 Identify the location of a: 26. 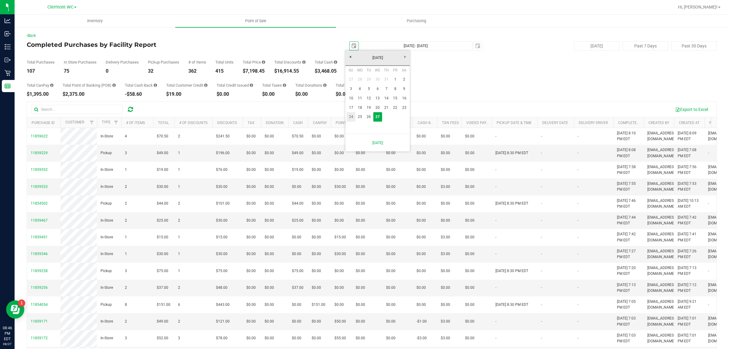
(369, 117).